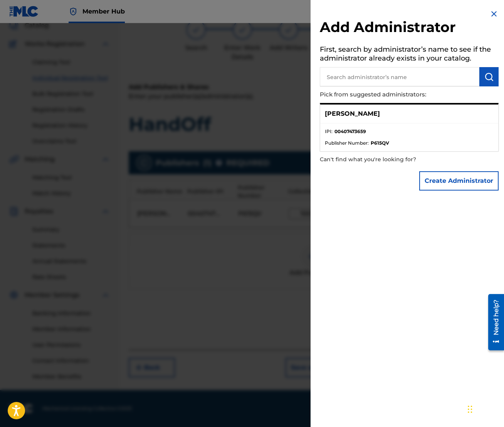 This screenshot has height=427, width=504. I want to click on div: Chat Widget, so click(485, 408).